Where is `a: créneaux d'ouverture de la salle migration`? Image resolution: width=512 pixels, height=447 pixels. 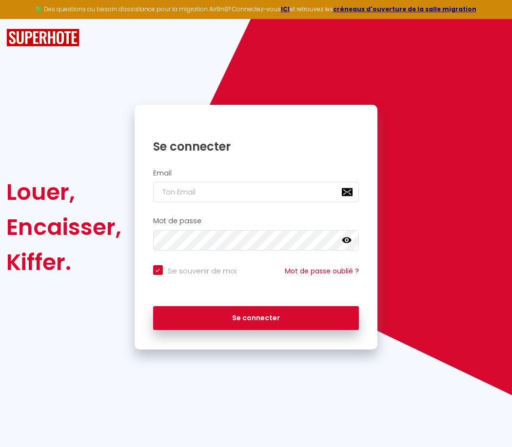
a: créneaux d'ouverture de la salle migration is located at coordinates (404, 9).